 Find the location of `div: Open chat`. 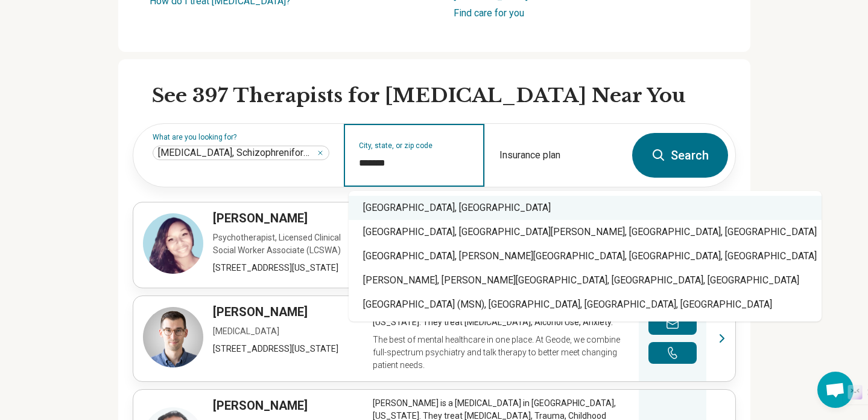

div: Open chat is located at coordinates (836, 390).